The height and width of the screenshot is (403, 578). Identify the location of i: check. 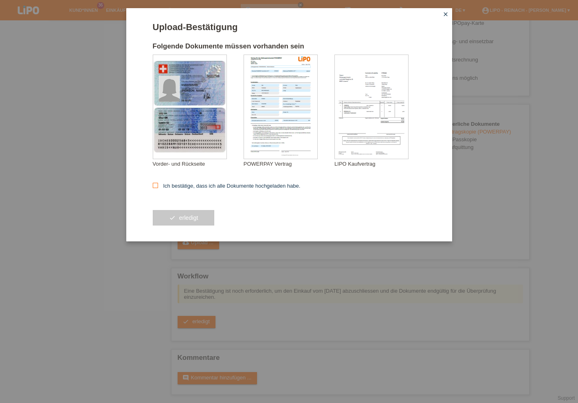
(172, 218).